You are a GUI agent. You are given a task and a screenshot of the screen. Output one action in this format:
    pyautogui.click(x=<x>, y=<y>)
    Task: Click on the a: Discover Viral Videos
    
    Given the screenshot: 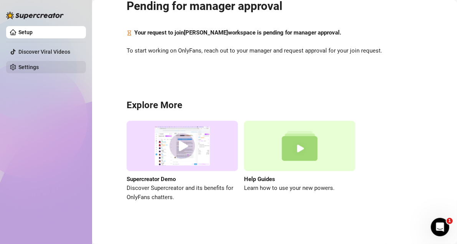 What is the action you would take?
    pyautogui.click(x=44, y=52)
    